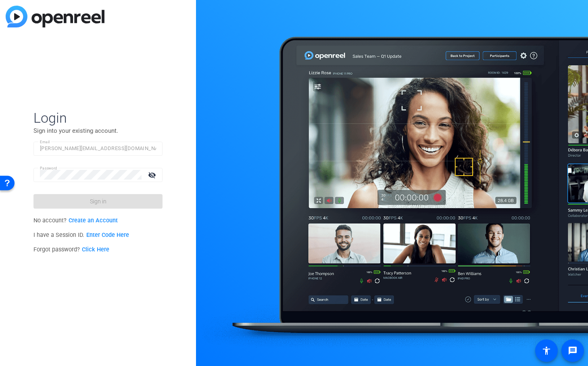  What do you see at coordinates (546, 350) in the screenshot?
I see `mat-icon: accessibility` at bounding box center [546, 350].